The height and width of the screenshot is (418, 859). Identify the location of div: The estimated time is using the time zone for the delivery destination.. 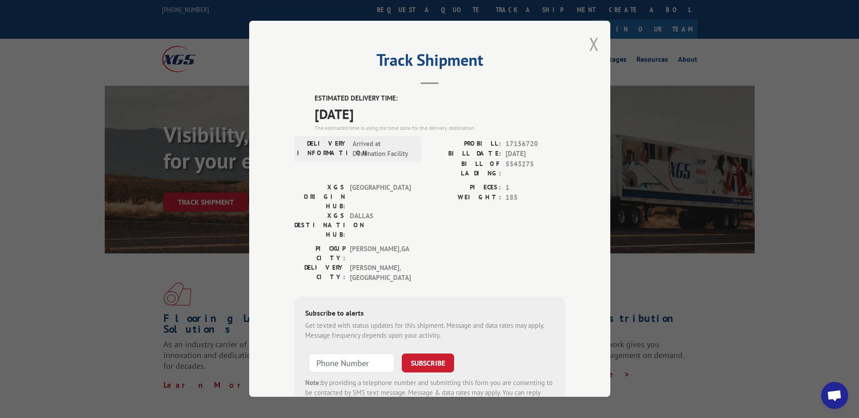
(440, 128).